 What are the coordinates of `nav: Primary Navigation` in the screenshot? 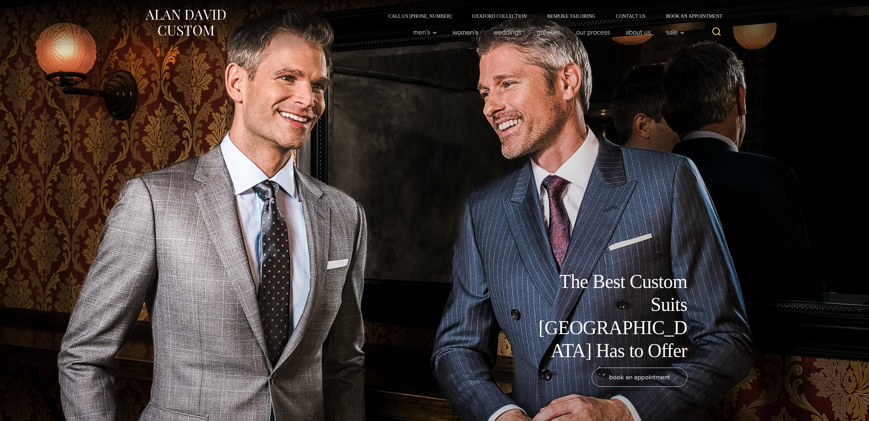 It's located at (547, 32).